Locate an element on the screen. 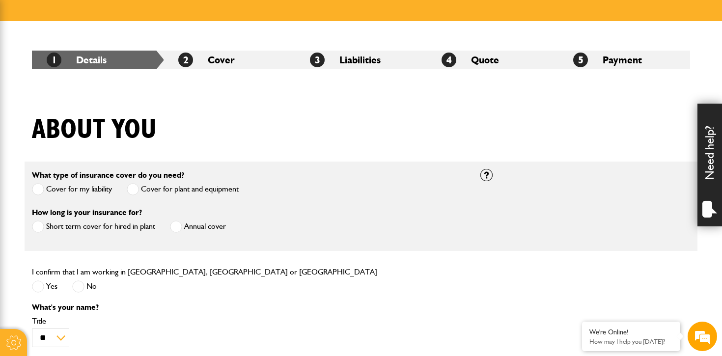  li: Details is located at coordinates (98, 60).